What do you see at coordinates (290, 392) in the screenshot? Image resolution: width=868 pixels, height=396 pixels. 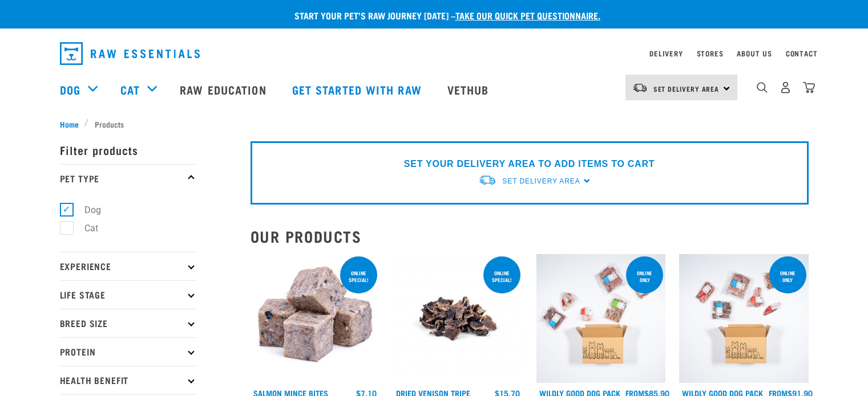 I see `a: Salmon Mince Bites` at bounding box center [290, 392].